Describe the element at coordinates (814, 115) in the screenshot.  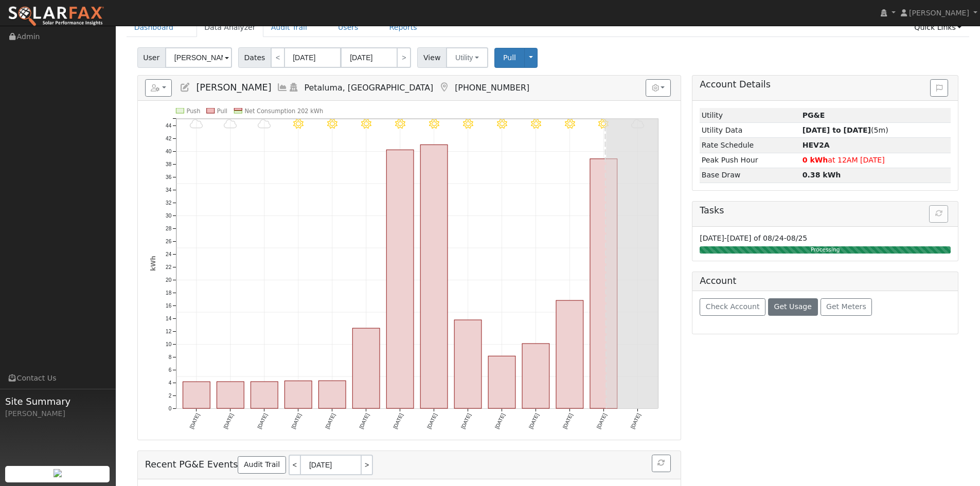
I see `strong: ID: 17190512, authorized: 08/18/25` at that location.